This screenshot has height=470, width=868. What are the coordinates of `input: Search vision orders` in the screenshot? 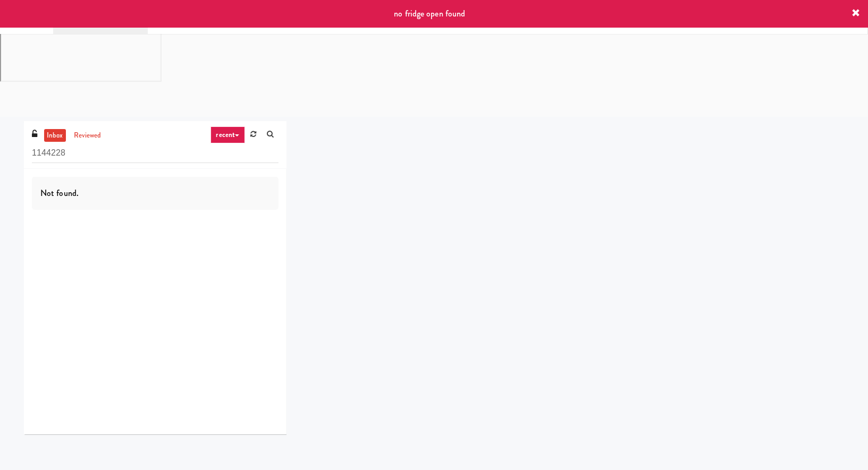 It's located at (155, 153).